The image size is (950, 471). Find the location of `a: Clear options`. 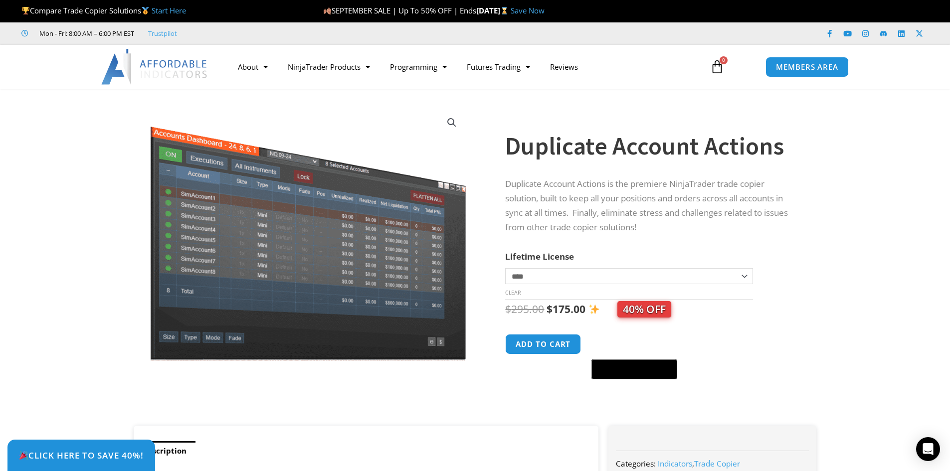

a: Clear options is located at coordinates (513, 293).